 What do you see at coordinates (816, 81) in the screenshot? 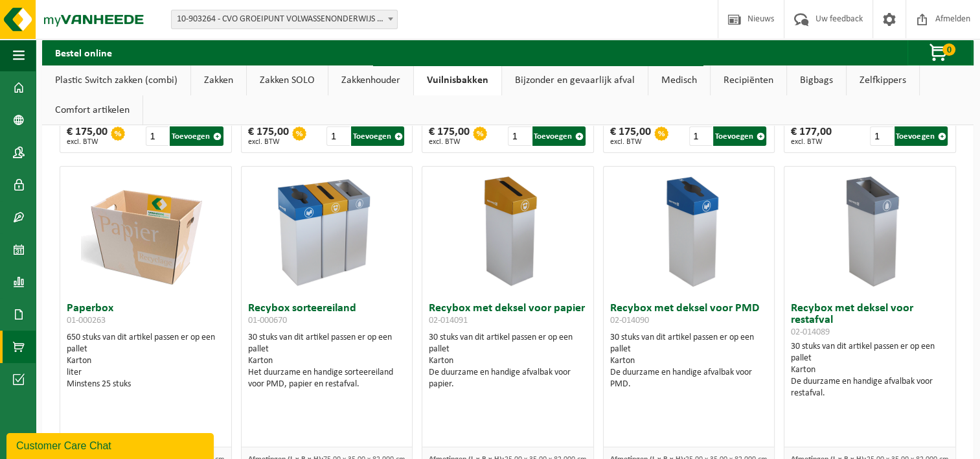
I see `a: Bigbags` at bounding box center [816, 81].